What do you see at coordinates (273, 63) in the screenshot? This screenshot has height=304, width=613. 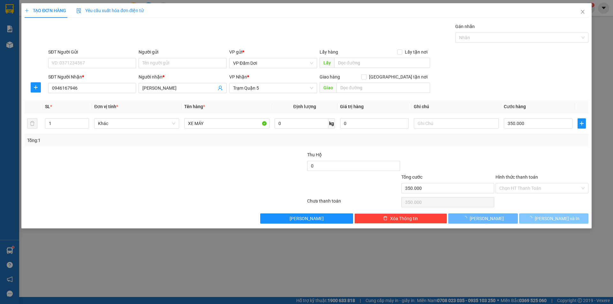 I see `span: VP Đầm Dơi` at bounding box center [273, 63].